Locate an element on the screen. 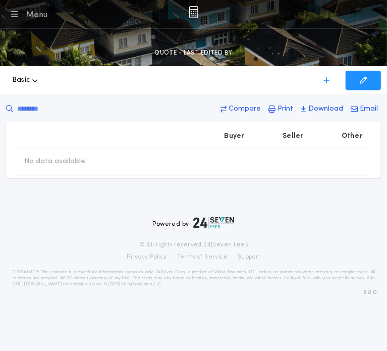  p: Seller is located at coordinates (293, 136).